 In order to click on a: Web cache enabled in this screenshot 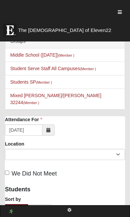, I will do `click(11, 212)`.